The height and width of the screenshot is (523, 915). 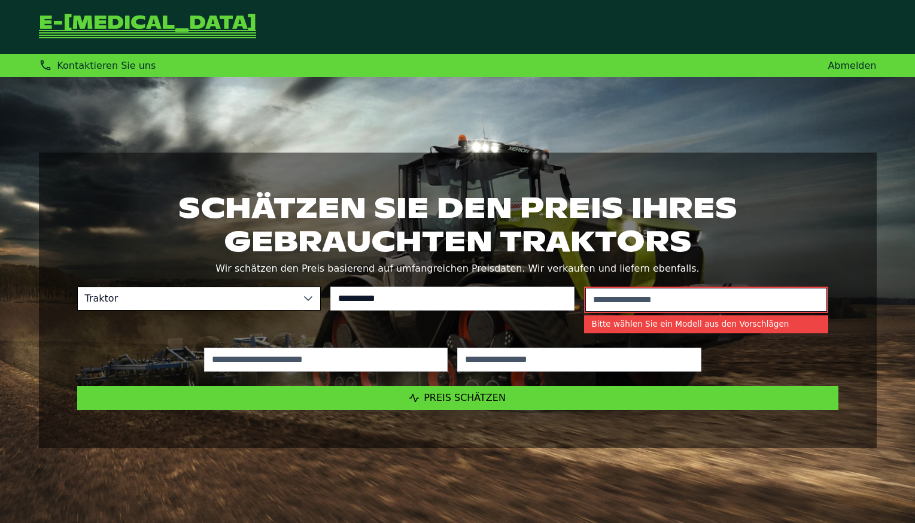 What do you see at coordinates (852, 65) in the screenshot?
I see `a: Abmelden` at bounding box center [852, 65].